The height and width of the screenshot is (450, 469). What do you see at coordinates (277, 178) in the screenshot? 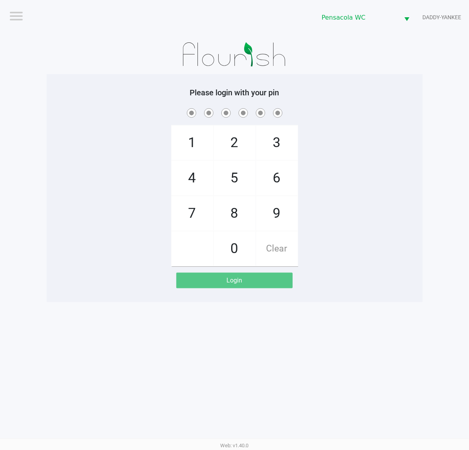
I see `span: 6` at bounding box center [277, 178].